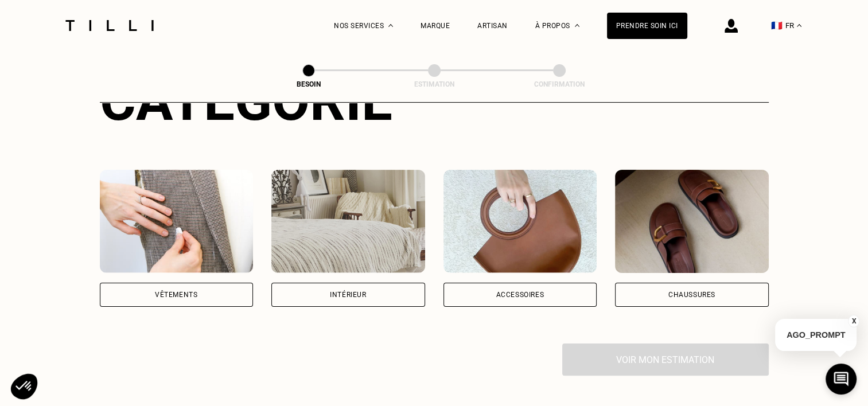  What do you see at coordinates (434, 26) in the screenshot?
I see `a: Marque` at bounding box center [434, 26].